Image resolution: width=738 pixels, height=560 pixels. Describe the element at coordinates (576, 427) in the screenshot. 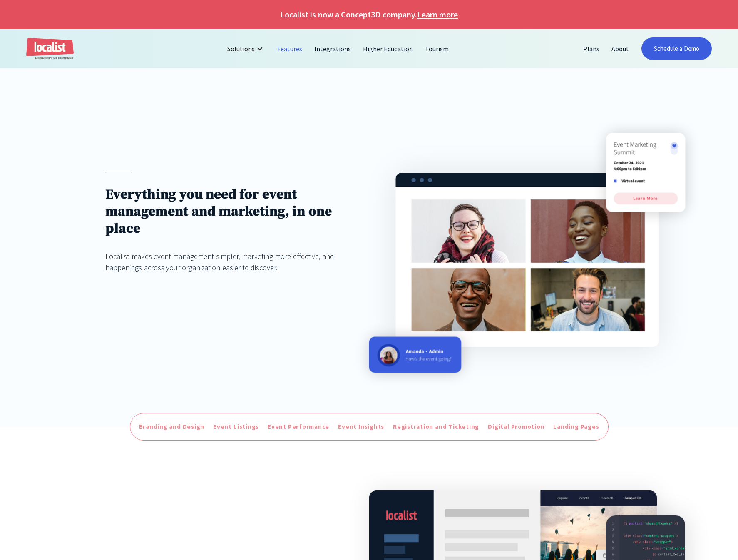

I see `div: Landing Pages` at that location.